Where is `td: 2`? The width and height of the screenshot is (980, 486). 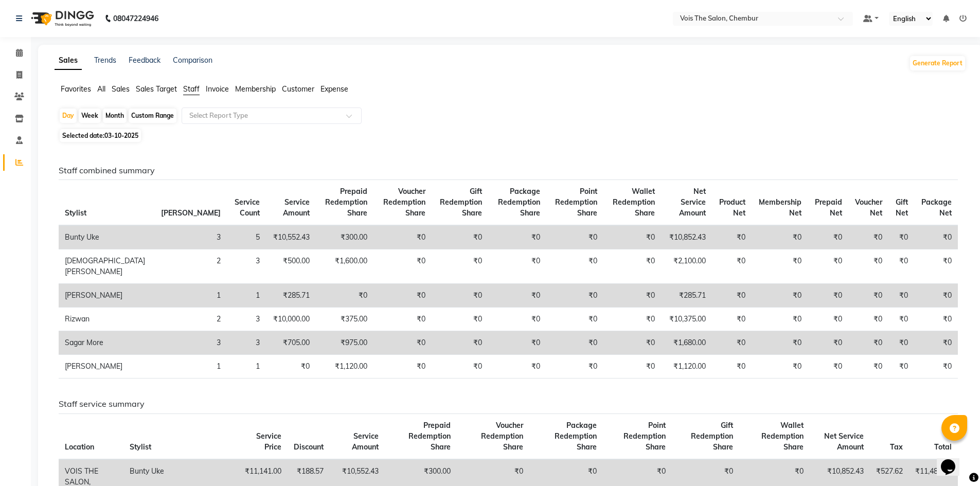 td: 2 is located at coordinates (191, 319).